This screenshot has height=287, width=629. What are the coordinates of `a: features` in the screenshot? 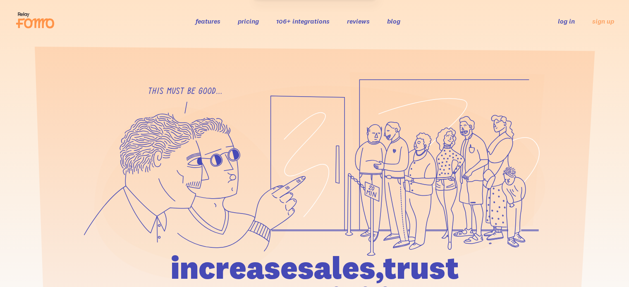 It's located at (208, 21).